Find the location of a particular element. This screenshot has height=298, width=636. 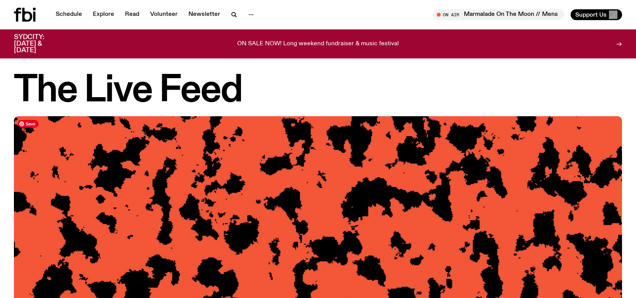

span: Support Us is located at coordinates (590, 15).